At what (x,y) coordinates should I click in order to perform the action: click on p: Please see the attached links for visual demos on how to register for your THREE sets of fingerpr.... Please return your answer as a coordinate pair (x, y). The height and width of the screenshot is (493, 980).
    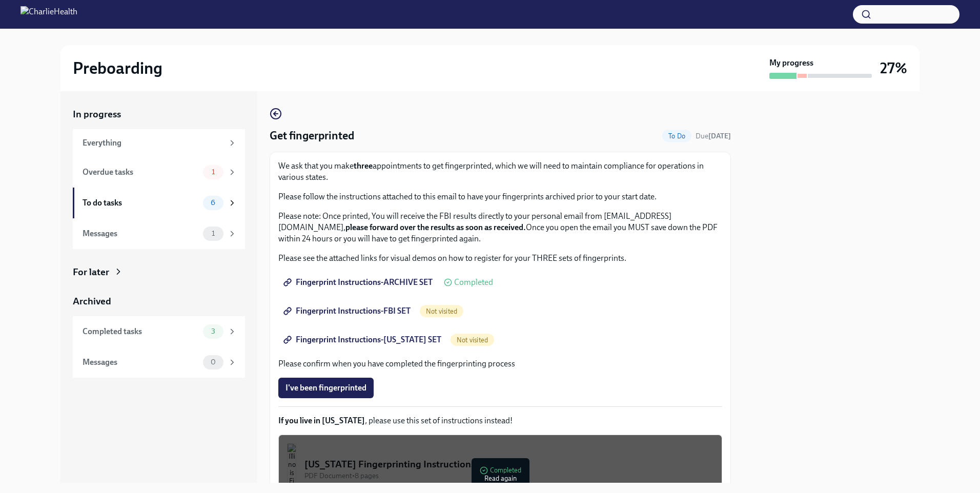
    Looking at the image, I should click on (500, 258).